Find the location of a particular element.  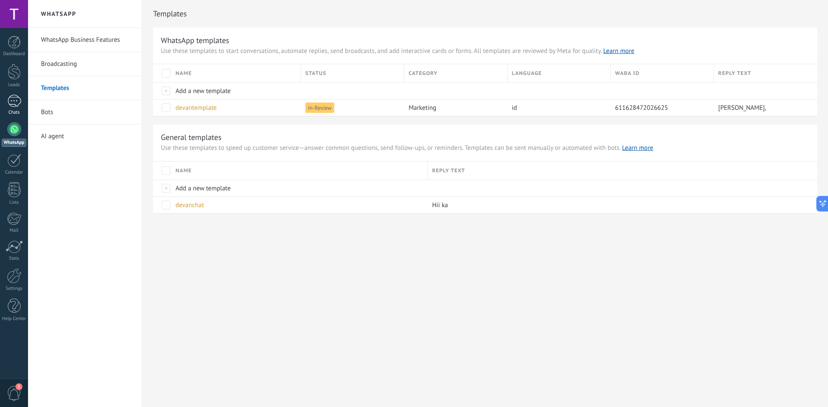

div: Calendar is located at coordinates (14, 172).